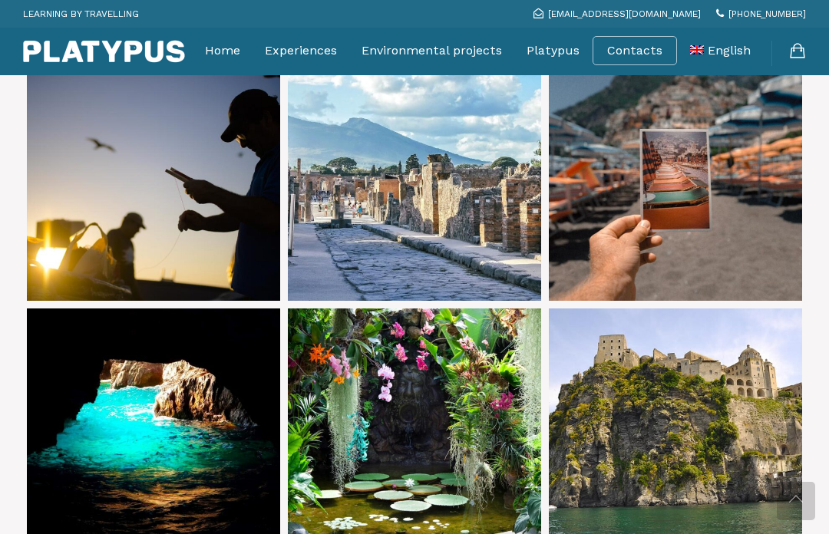 This screenshot has height=534, width=829. Describe the element at coordinates (431, 51) in the screenshot. I see `a: Environmental projects` at that location.